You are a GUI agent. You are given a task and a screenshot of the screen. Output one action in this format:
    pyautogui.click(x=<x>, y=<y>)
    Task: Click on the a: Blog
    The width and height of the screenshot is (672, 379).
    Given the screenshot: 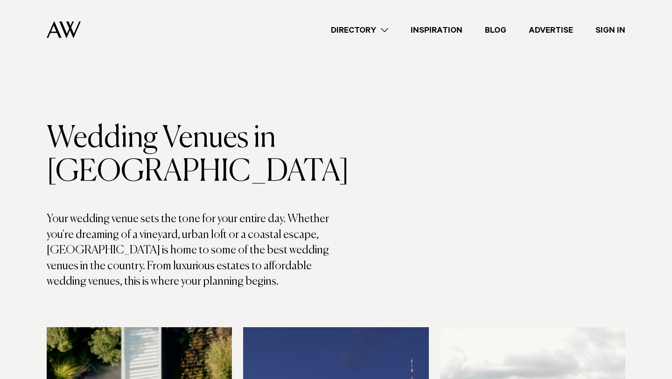 What is the action you would take?
    pyautogui.click(x=496, y=30)
    